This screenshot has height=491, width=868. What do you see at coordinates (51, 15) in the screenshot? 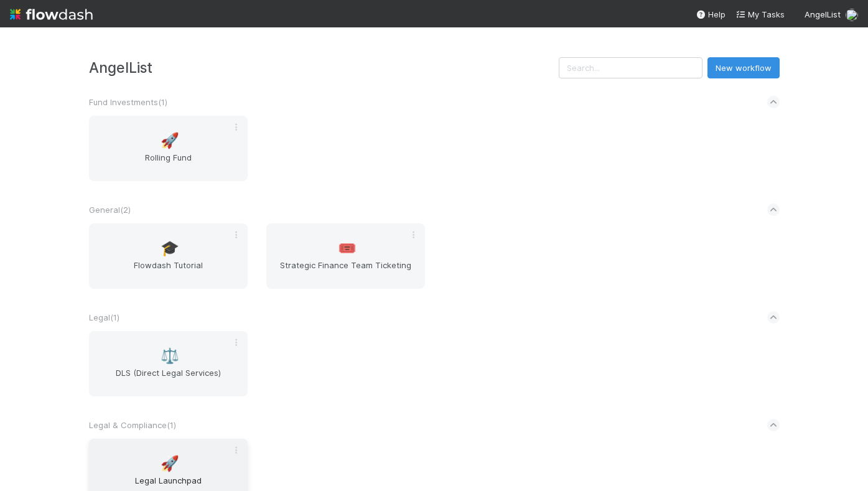
I see `img: logo-inverted-e16ddd16eac7371096b0.svg` at bounding box center [51, 15].